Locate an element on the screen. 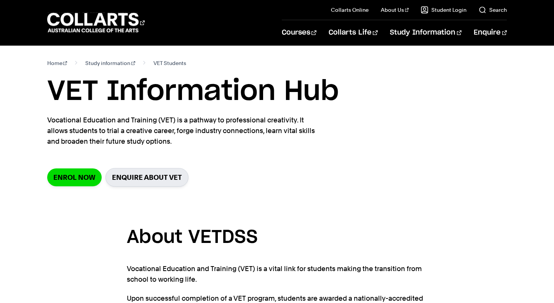  a: Collarts Life is located at coordinates (353, 33).